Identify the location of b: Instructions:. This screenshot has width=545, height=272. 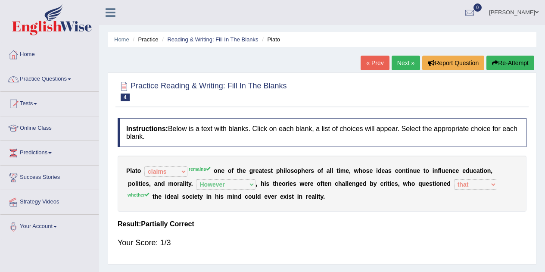
(147, 128).